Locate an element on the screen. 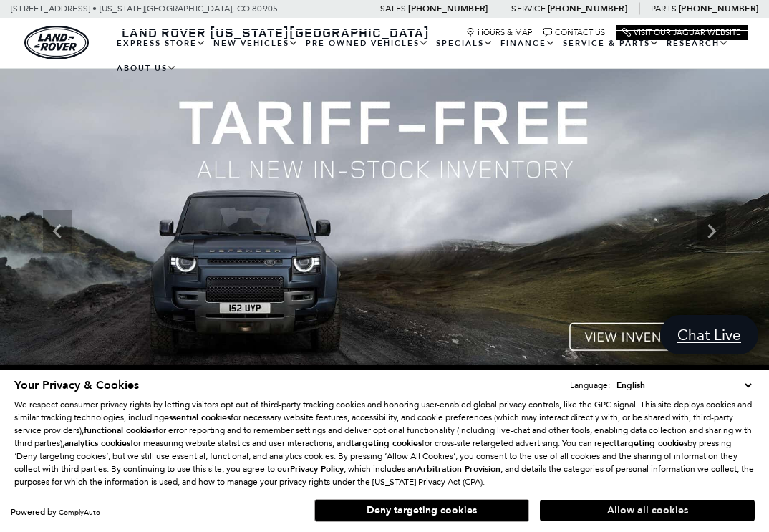 This screenshot has height=532, width=769. a: Pre-Owned Vehicles is located at coordinates (367, 43).